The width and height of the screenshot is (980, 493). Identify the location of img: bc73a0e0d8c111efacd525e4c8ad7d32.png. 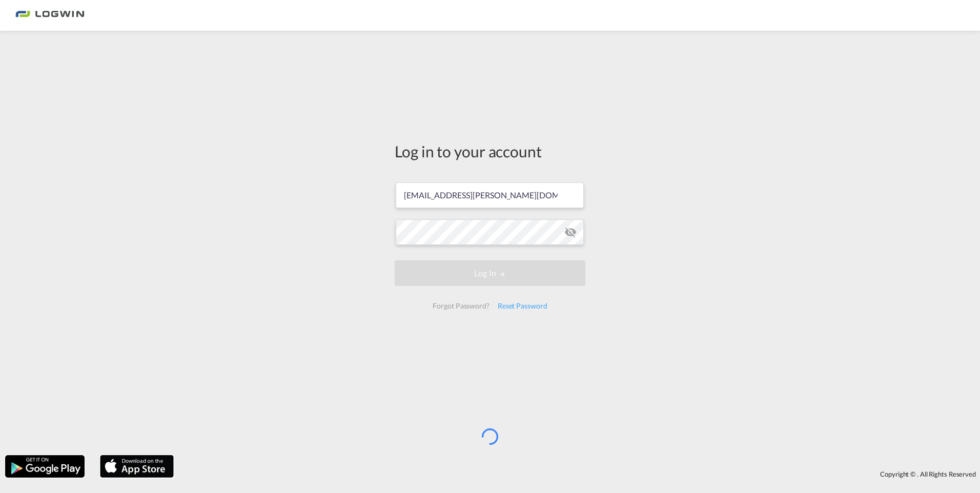
(50, 16).